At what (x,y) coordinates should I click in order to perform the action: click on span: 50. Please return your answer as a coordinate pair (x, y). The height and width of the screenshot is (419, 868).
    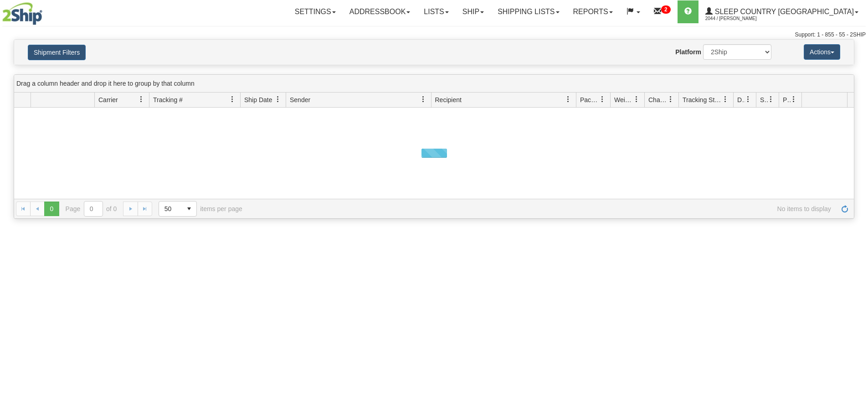
    Looking at the image, I should click on (171, 209).